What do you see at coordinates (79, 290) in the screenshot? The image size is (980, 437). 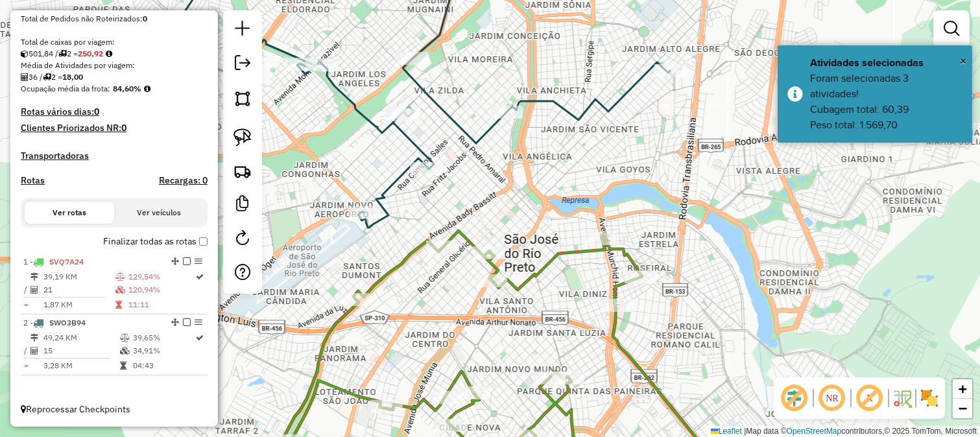 I see `td: 21` at bounding box center [79, 290].